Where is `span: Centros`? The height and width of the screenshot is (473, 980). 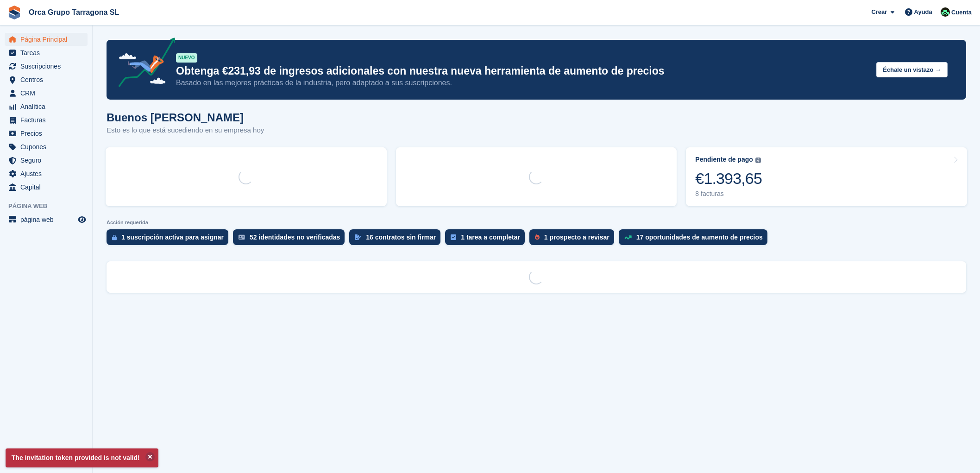 span: Centros is located at coordinates (49, 79).